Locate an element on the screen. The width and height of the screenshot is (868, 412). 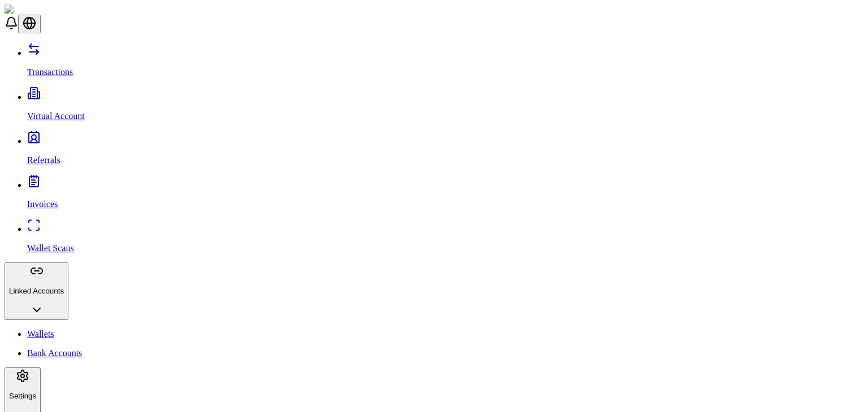
button: Linked Accounts is located at coordinates (36, 292).